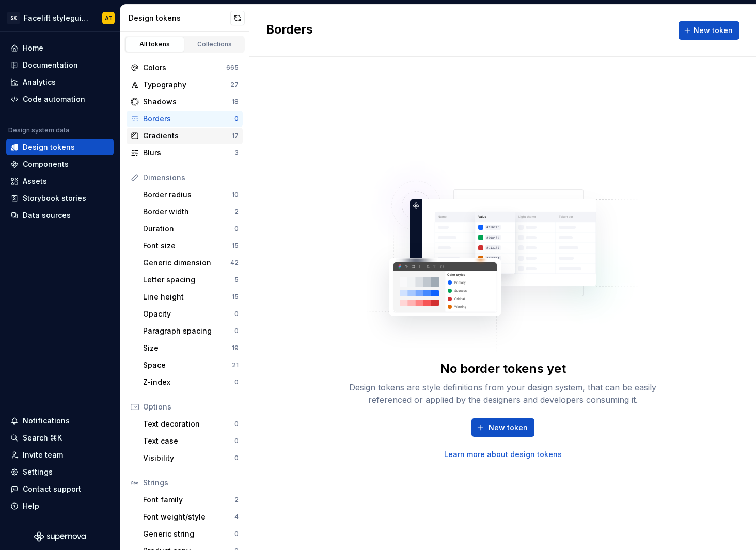 The width and height of the screenshot is (756, 550). Describe the element at coordinates (60, 65) in the screenshot. I see `a: Documentation` at that location.